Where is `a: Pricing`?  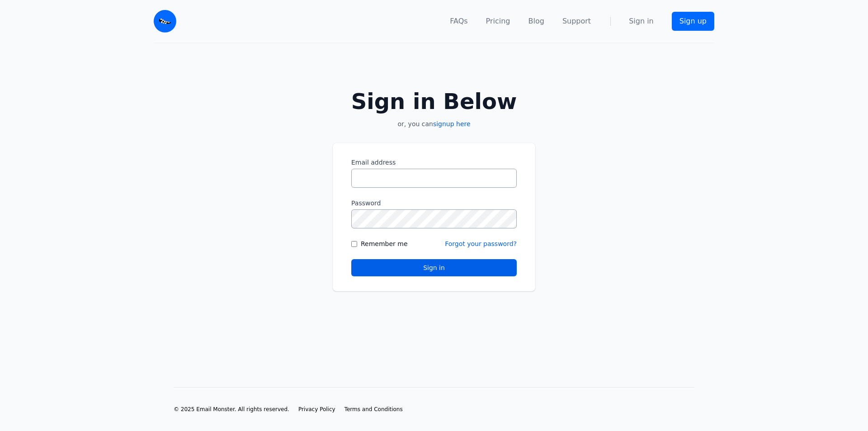
a: Pricing is located at coordinates (498, 21).